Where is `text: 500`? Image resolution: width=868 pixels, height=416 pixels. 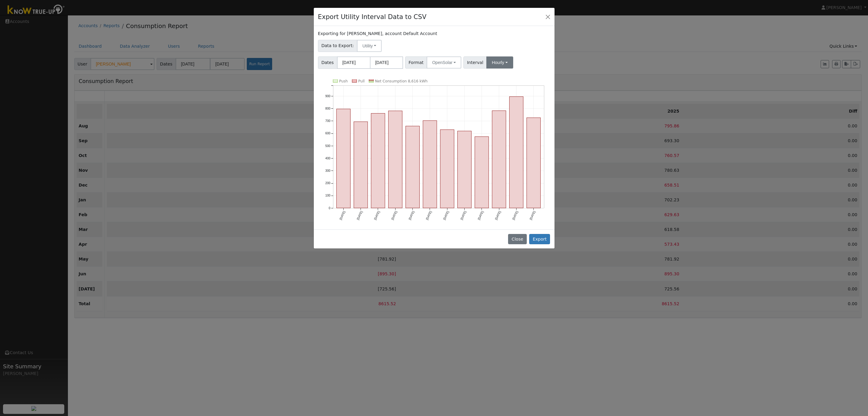
text: 500 is located at coordinates (328, 146).